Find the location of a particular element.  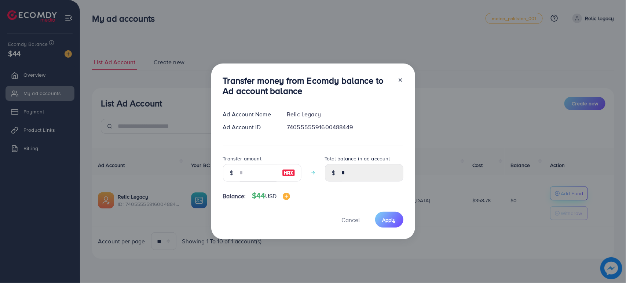

div: Ad Account ID is located at coordinates (249, 127).